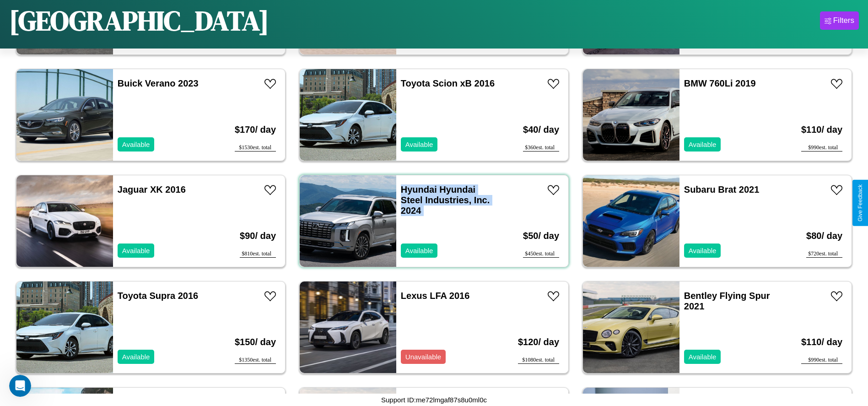 This screenshot has height=406, width=868. What do you see at coordinates (538, 342) in the screenshot?
I see `h3: $ 120 / day` at bounding box center [538, 342].